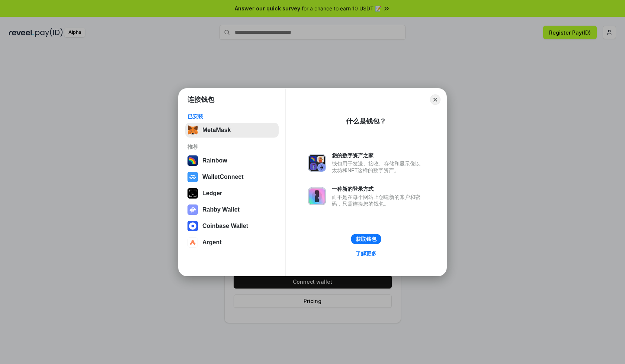  Describe the element at coordinates (378, 200) in the screenshot. I see `div: 而不是在每个网站上创建新的账户和密码，只需连接您的钱包。` at that location.